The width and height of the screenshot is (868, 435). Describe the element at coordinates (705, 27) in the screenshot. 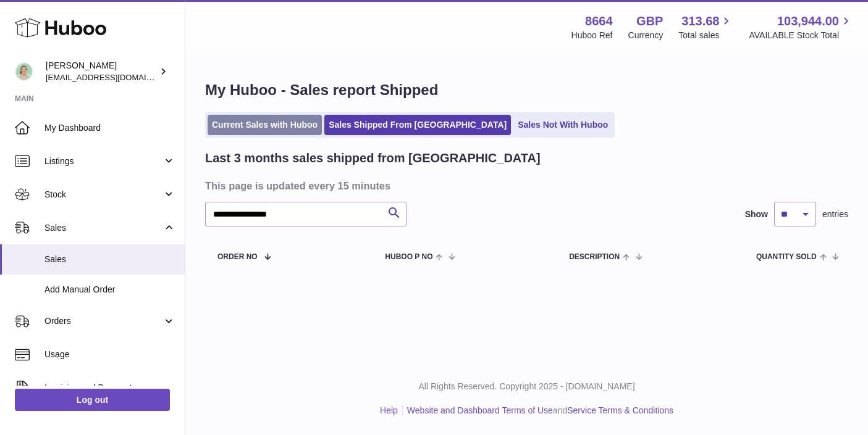

I see `a: 313.68 Total sales` at that location.